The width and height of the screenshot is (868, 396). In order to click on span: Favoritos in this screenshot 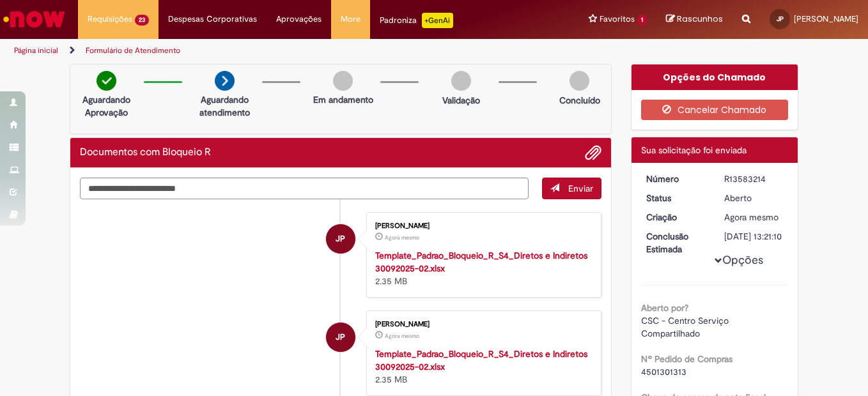, I will do `click(616, 20)`.